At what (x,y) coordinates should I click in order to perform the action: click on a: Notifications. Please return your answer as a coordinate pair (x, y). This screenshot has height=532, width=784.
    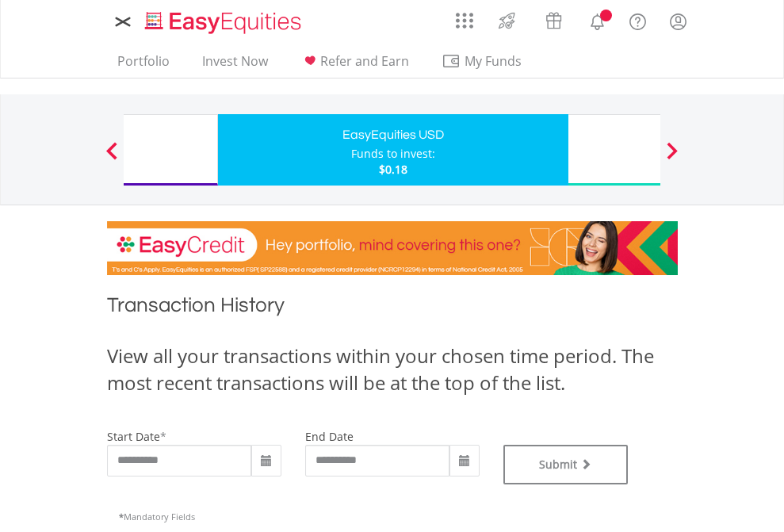
    Looking at the image, I should click on (597, 20).